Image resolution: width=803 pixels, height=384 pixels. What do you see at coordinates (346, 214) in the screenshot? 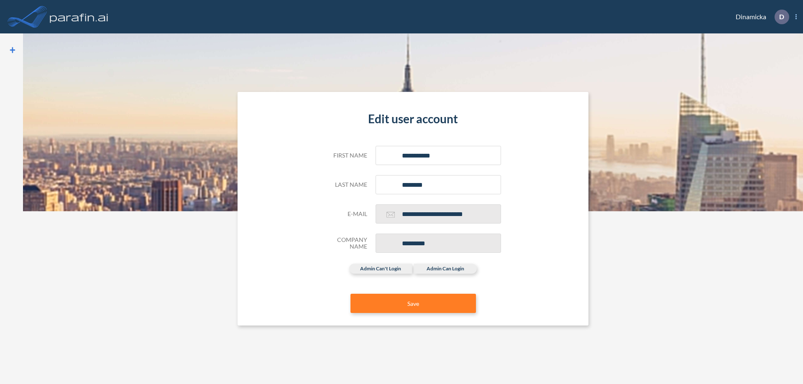
I see `h5: E-mail` at bounding box center [346, 214].